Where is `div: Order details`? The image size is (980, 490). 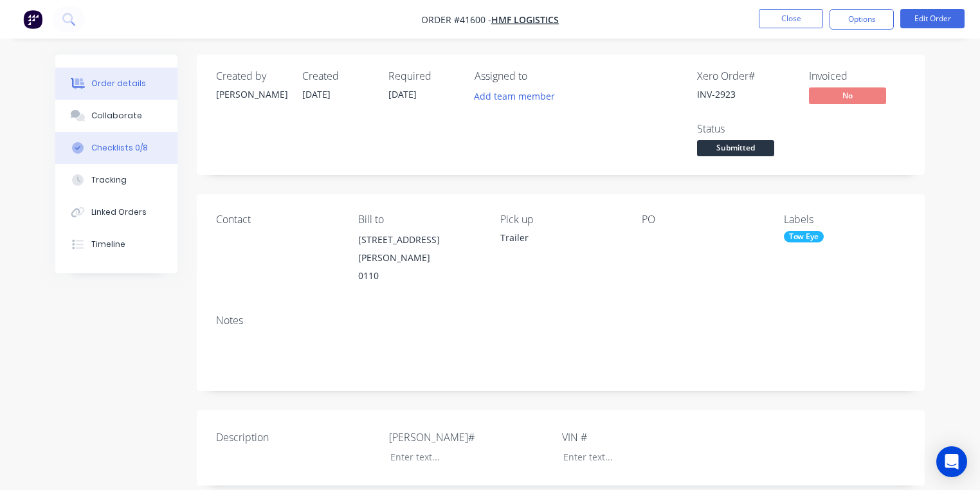 div: Order details is located at coordinates (119, 84).